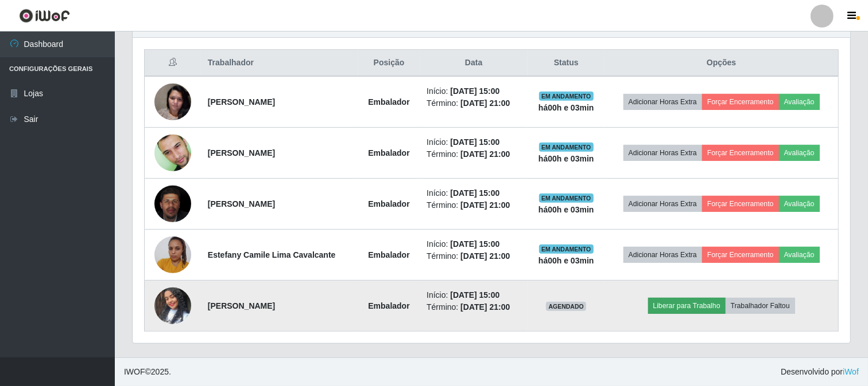  I want to click on th: Status, so click(566, 63).